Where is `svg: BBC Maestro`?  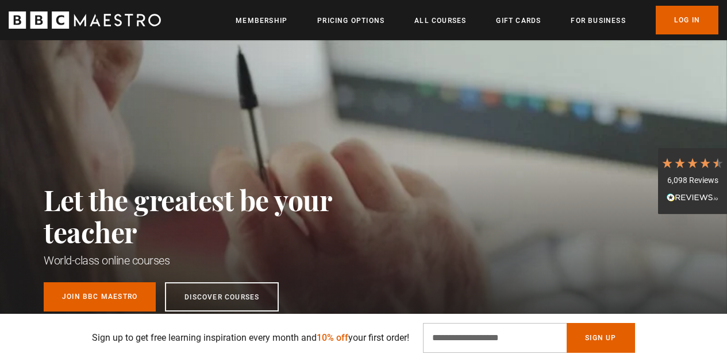
svg: BBC Maestro is located at coordinates (84, 20).